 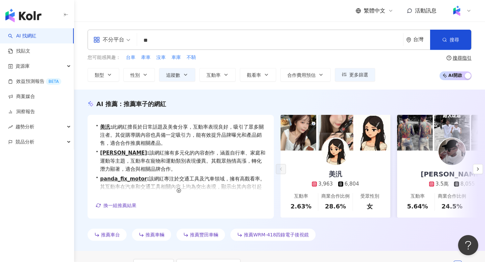 I want to click on a: 洞察報告, so click(x=22, y=112).